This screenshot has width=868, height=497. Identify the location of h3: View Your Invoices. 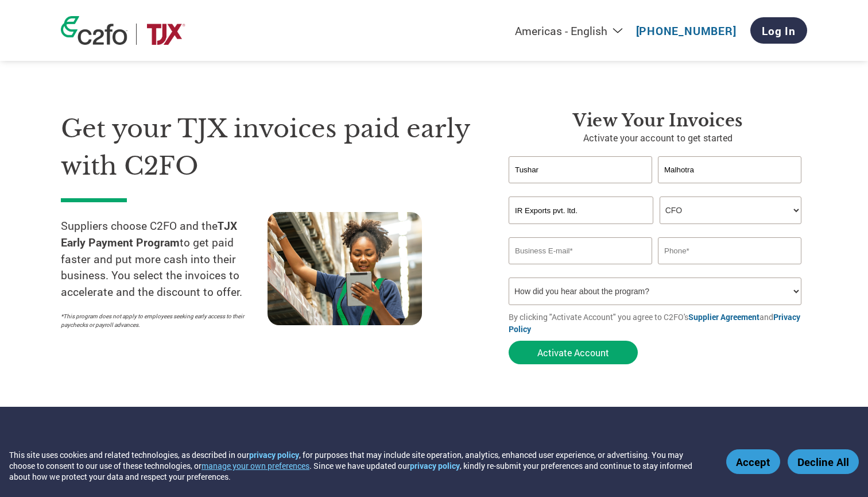
(658, 121).